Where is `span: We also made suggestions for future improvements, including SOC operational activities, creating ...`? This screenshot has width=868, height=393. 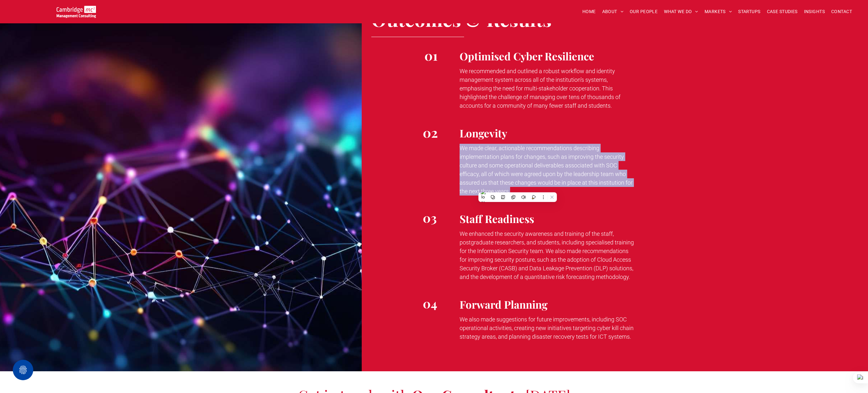
span: We also made suggestions for future improvements, including SOC operational activities, creating ... is located at coordinates (546, 328).